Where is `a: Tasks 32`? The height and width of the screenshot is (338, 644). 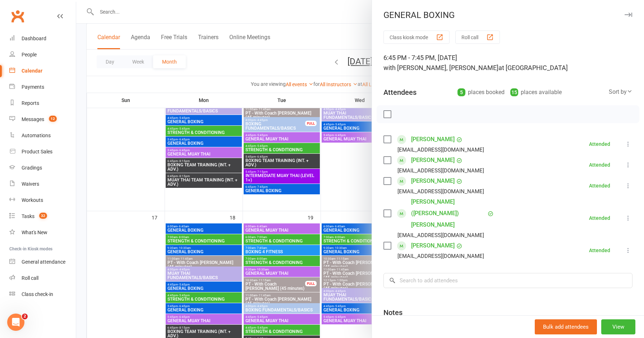 a: Tasks 32 is located at coordinates (42, 217).